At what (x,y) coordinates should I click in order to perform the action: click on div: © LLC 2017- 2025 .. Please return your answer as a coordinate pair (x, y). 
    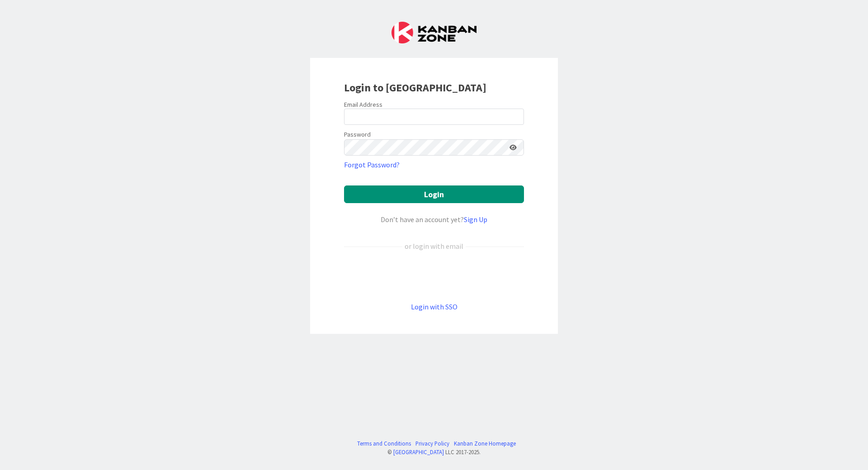
    Looking at the image, I should click on (434, 452).